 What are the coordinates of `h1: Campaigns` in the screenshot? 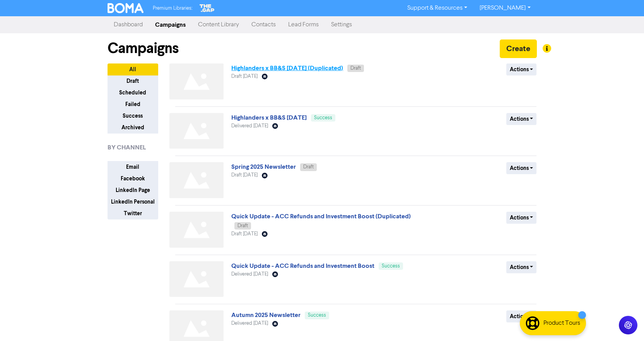 It's located at (143, 48).